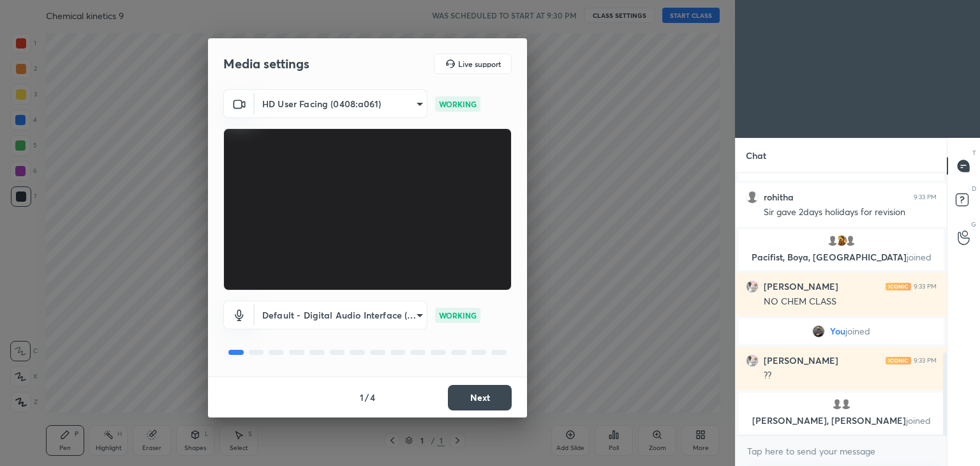  Describe the element at coordinates (479, 63) in the screenshot. I see `h5: Live support` at that location.